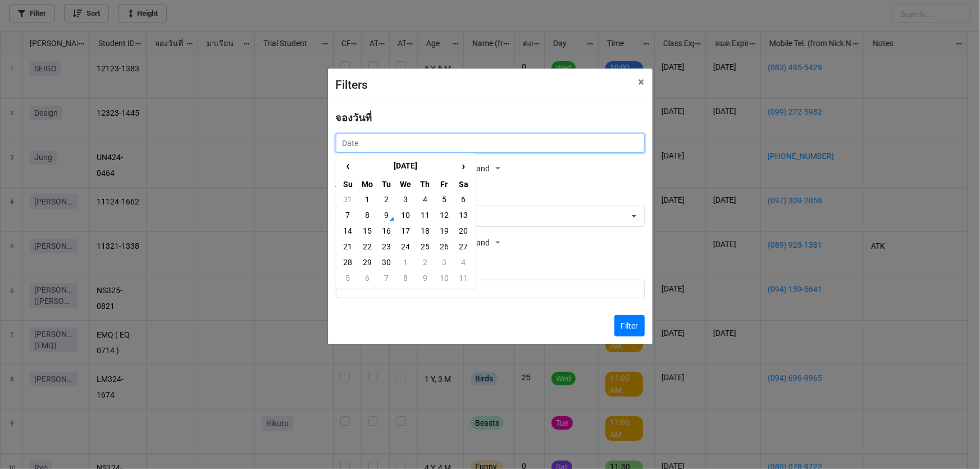 This screenshot has height=469, width=980. Describe the element at coordinates (348, 199) in the screenshot. I see `td: 31` at that location.